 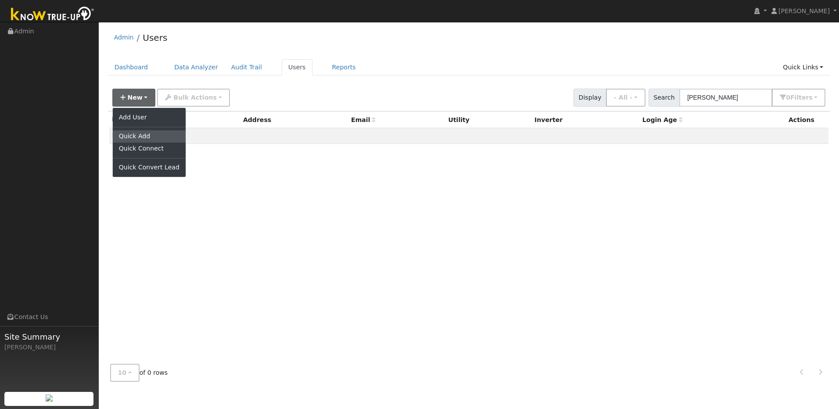 I want to click on span: Bulk Actions, so click(x=195, y=97).